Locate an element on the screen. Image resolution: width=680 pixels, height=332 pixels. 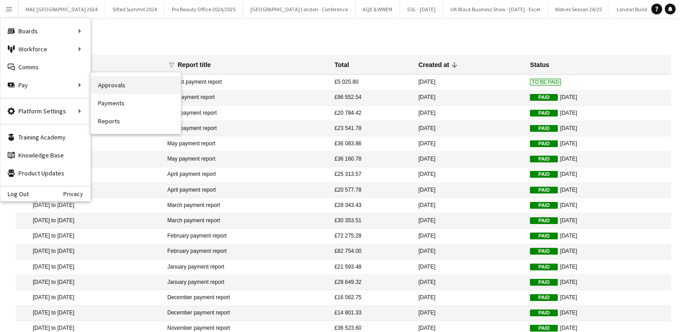
mat-cell: August payment report is located at coordinates (246, 82).